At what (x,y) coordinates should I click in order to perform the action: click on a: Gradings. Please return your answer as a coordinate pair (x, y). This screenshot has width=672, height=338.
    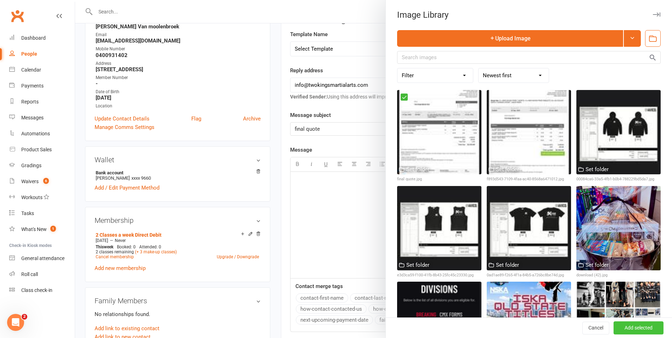
    Looking at the image, I should click on (42, 165).